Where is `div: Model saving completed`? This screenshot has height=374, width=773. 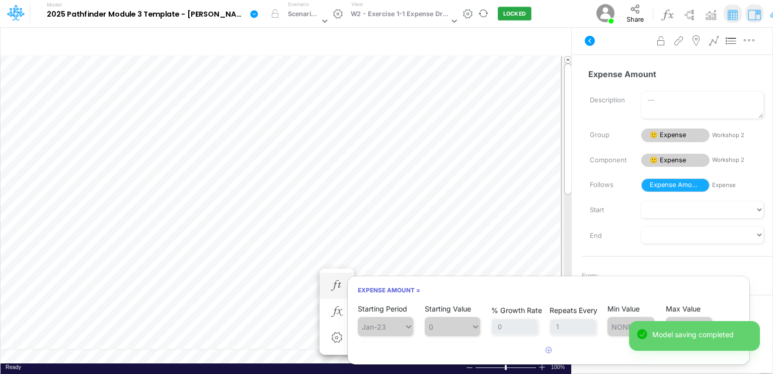
div: Model saving completed is located at coordinates (702, 334).